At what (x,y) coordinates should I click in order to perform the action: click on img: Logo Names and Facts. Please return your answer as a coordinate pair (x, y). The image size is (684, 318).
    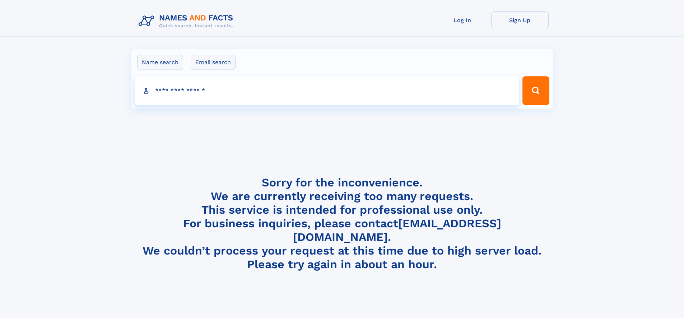
    Looking at the image, I should click on (187, 21).